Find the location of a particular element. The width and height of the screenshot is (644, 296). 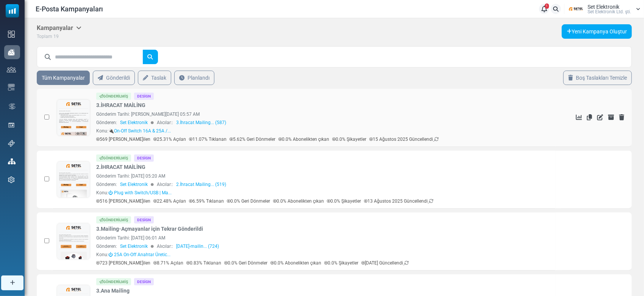

img: dashboard-icon.svg is located at coordinates (12, 34).